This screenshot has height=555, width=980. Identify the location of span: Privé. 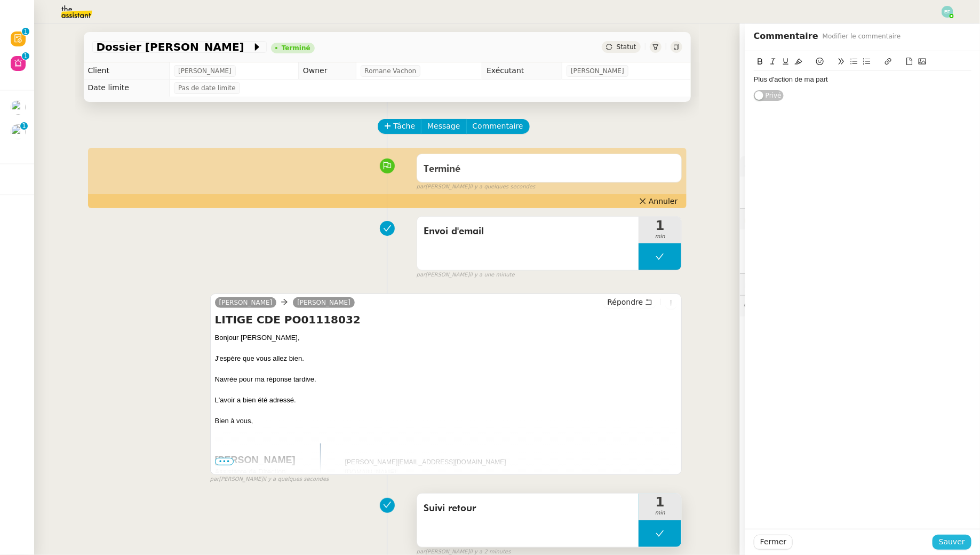
(773, 96).